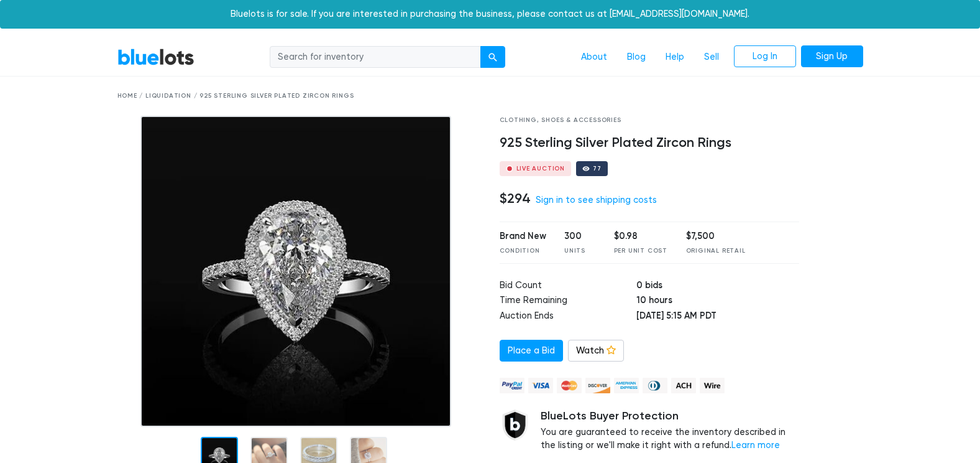 The image size is (980, 463). Describe the element at coordinates (596, 351) in the screenshot. I see `a: Watch` at that location.